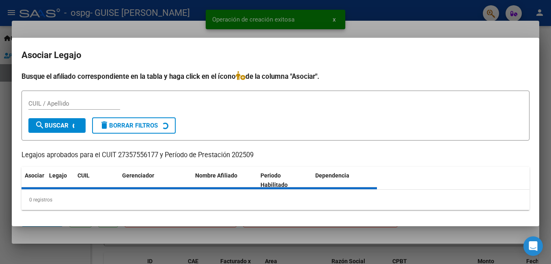 Image resolution: width=551 pixels, height=264 pixels. Describe the element at coordinates (276, 55) in the screenshot. I see `h2: Asociar Legajo` at that location.